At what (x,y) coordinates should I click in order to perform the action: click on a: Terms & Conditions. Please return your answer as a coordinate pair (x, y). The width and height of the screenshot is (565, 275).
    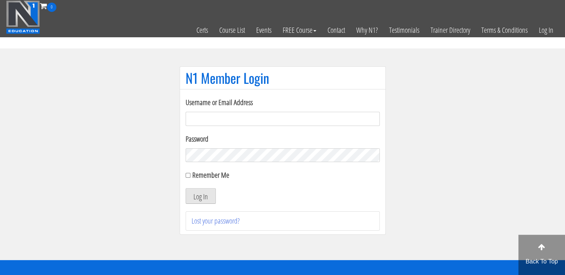
    Looking at the image, I should click on (504, 30).